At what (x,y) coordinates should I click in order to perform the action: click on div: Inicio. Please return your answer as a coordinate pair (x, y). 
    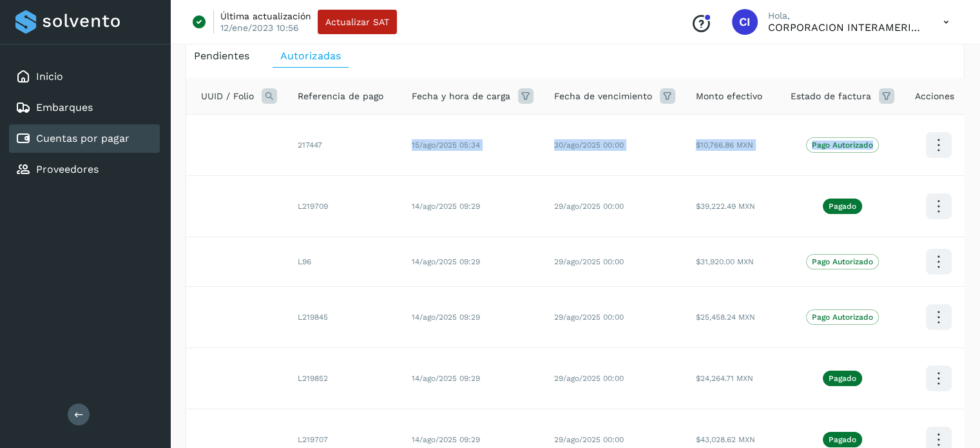
    Looking at the image, I should click on (85, 77).